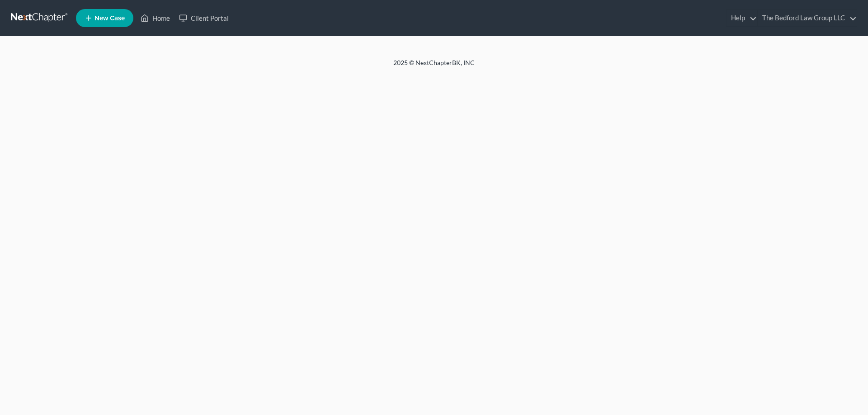 This screenshot has width=868, height=415. I want to click on a: Home, so click(155, 18).